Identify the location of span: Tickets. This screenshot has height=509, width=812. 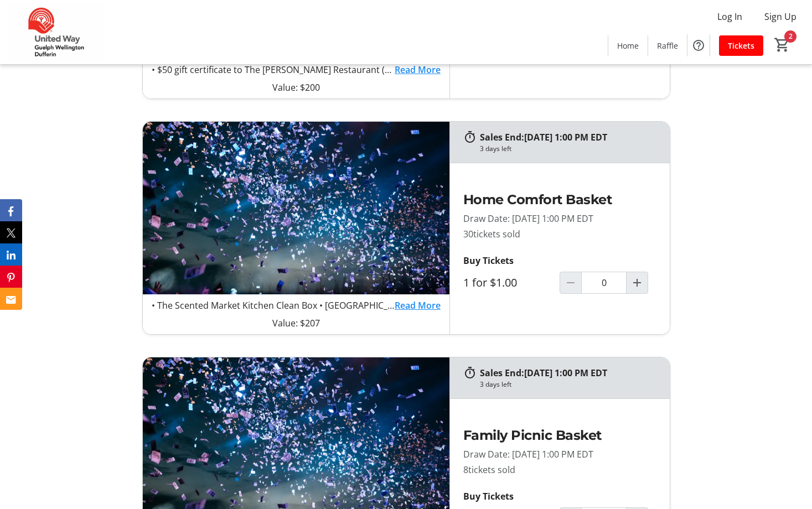
(742, 45).